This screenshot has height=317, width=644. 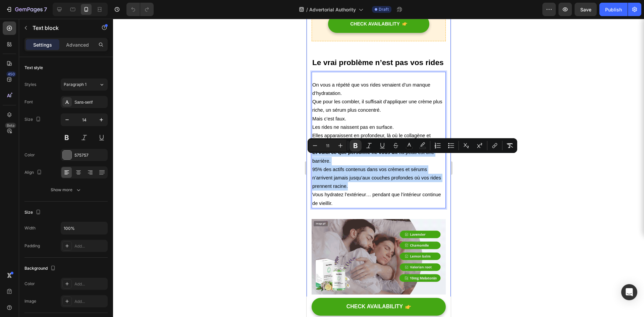 I want to click on div: Image, so click(x=30, y=301).